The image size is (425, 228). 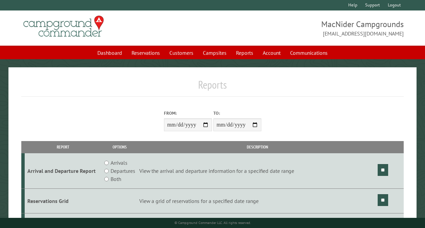 What do you see at coordinates (116, 179) in the screenshot?
I see `label: Both` at bounding box center [116, 179].